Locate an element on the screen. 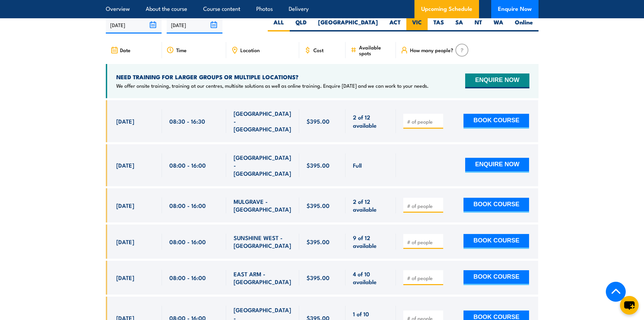  label: NT is located at coordinates (479, 25).